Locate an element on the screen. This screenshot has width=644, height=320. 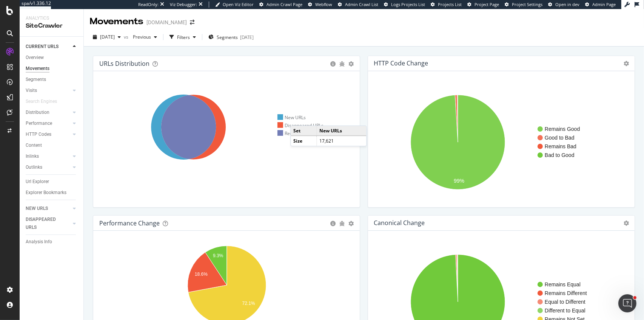
text: Remains Bad is located at coordinates (560, 146).